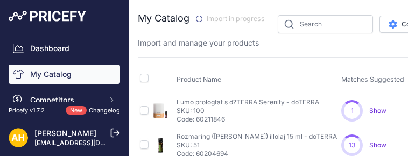 The height and width of the screenshot is (156, 408). What do you see at coordinates (64, 100) in the screenshot?
I see `button: Competitors` at bounding box center [64, 100].